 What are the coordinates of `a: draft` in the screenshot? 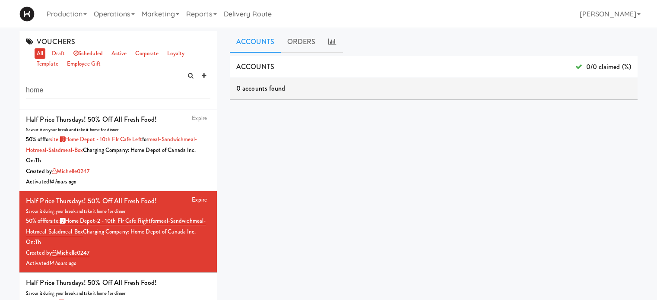 It's located at (58, 54).